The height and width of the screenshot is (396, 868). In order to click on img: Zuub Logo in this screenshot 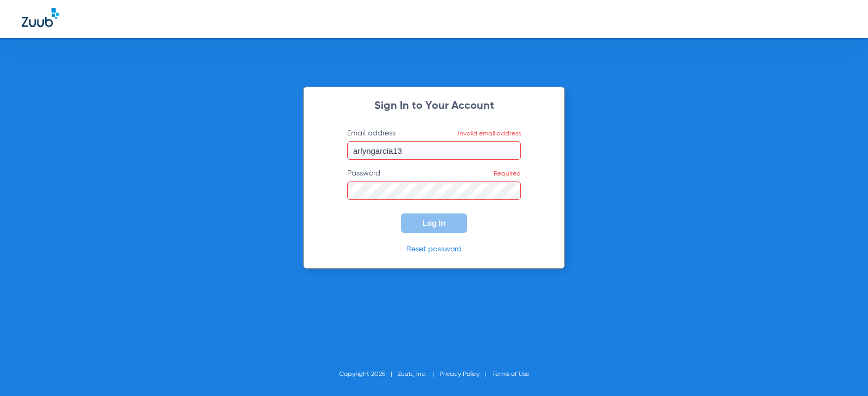, I will do `click(40, 17)`.